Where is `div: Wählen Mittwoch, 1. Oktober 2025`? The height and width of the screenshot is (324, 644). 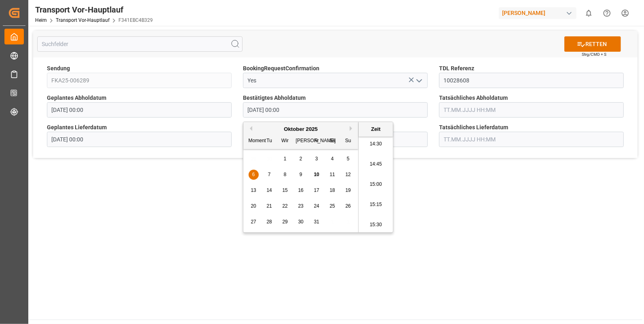
div: Wählen Mittwoch, 1. Oktober 2025 is located at coordinates (285, 158).